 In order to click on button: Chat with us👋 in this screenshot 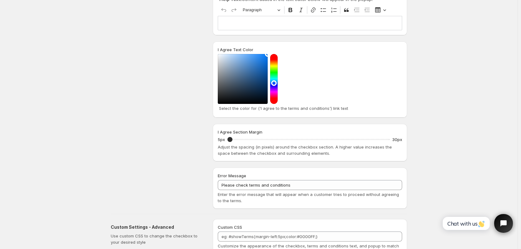, I will do `click(30, 15)`.